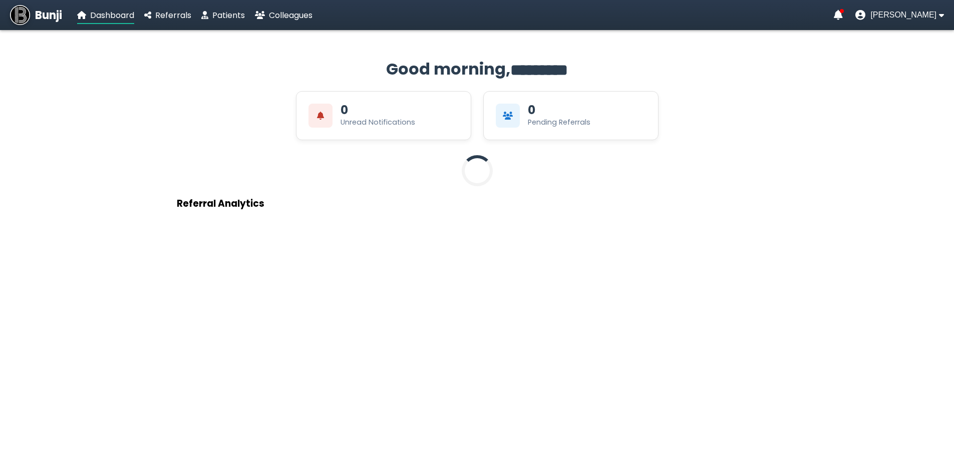 The image size is (954, 460). Describe the element at coordinates (383, 116) in the screenshot. I see `div: View Unread Notifications` at that location.